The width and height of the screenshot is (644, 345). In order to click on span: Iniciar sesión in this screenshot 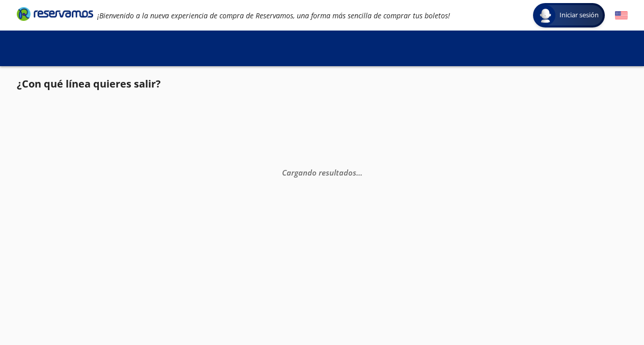, I will do `click(579, 15)`.